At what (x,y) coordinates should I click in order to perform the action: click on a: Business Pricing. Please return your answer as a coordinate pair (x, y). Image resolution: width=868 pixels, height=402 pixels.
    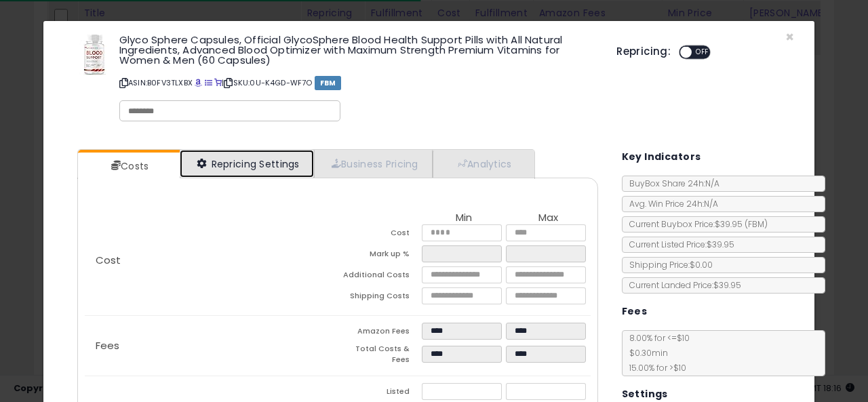
    Looking at the image, I should click on (373, 164).